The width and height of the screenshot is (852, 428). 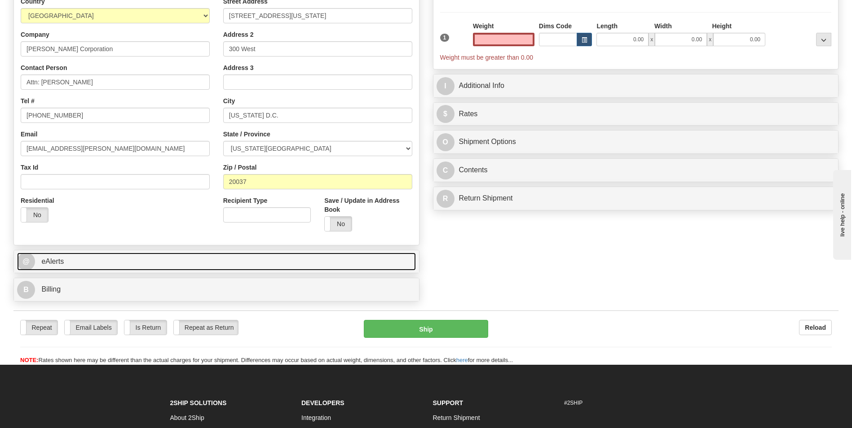 What do you see at coordinates (483, 26) in the screenshot?
I see `label: Weight` at bounding box center [483, 26].